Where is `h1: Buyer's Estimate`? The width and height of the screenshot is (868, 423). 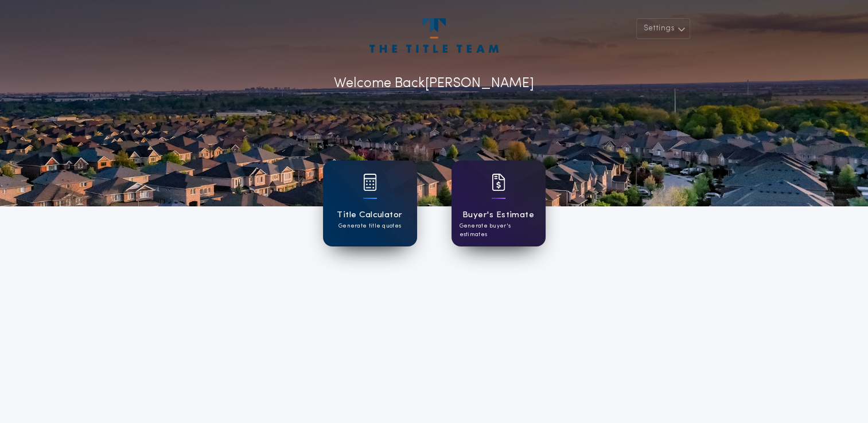 h1: Buyer's Estimate is located at coordinates (498, 215).